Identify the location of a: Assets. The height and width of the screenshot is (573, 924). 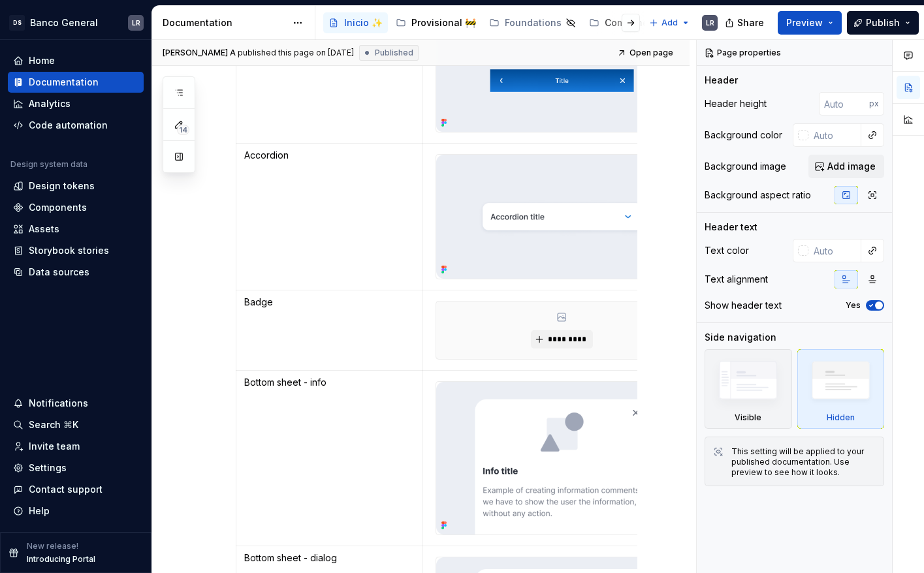
(76, 229).